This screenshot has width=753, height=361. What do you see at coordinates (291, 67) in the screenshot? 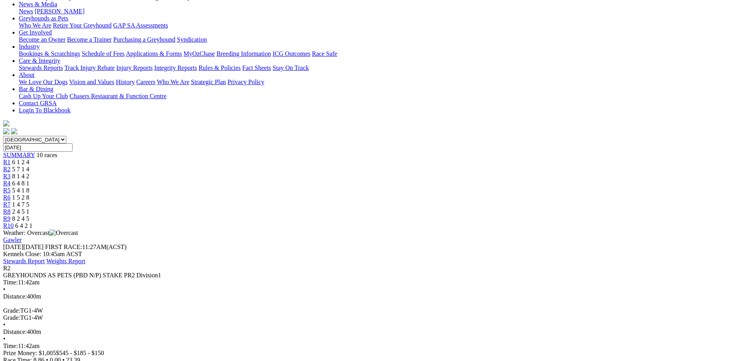
I see `a: Stay On Track` at bounding box center [291, 67].